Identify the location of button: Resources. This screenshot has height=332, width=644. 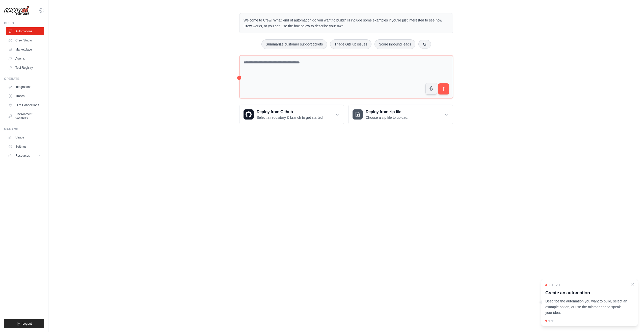
(25, 156).